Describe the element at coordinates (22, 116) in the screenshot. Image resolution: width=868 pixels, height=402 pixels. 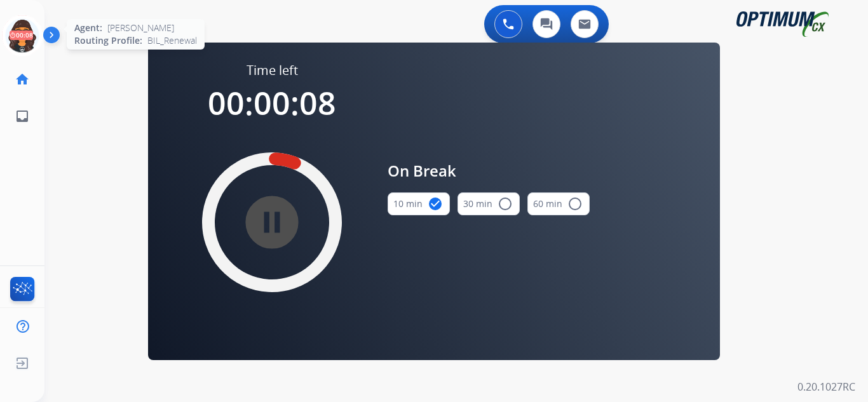
I see `mat-icon: inbox` at that location.